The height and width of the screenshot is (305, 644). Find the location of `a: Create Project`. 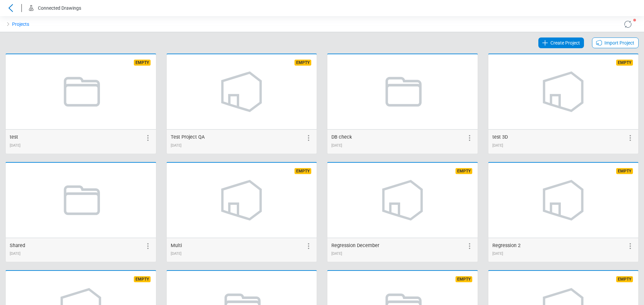

a: Create Project is located at coordinates (561, 43).